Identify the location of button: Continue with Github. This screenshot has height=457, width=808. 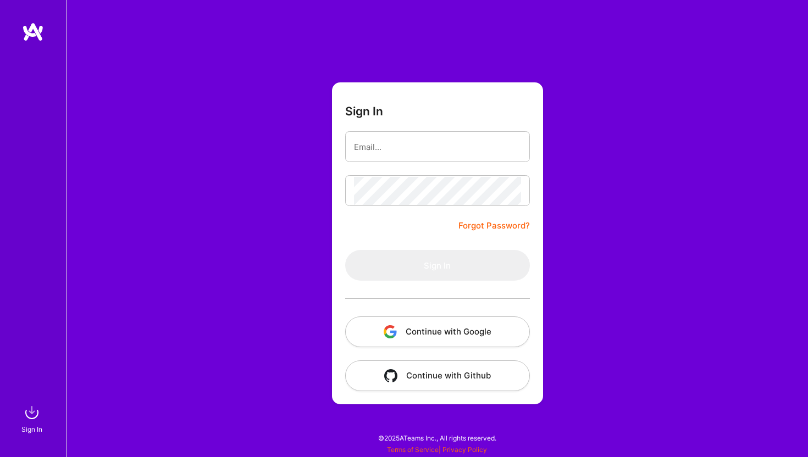
(438, 376).